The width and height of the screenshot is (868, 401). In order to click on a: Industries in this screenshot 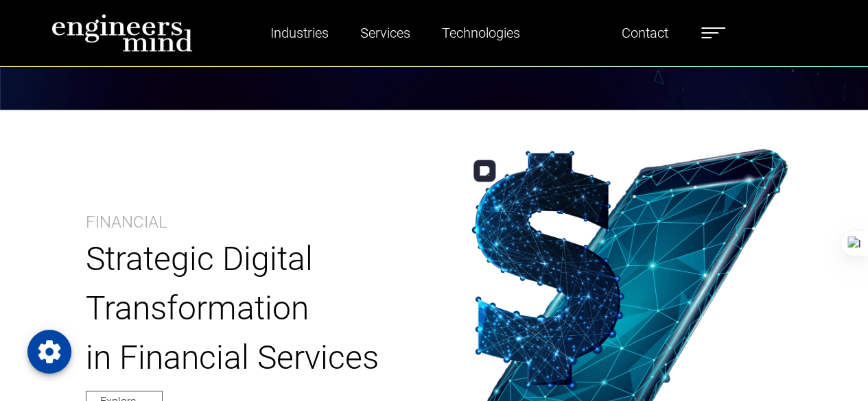, I will do `click(299, 33)`.